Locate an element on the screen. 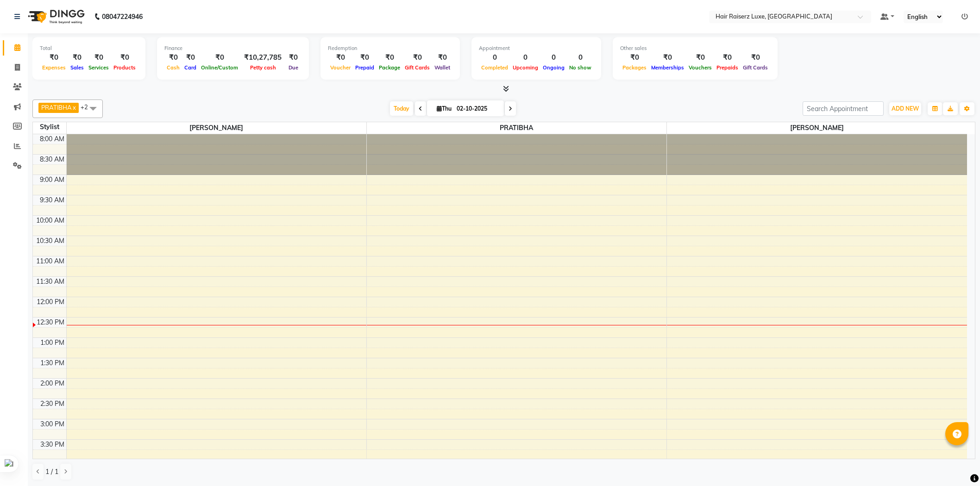 Image resolution: width=980 pixels, height=486 pixels. span: Cash is located at coordinates (173, 67).